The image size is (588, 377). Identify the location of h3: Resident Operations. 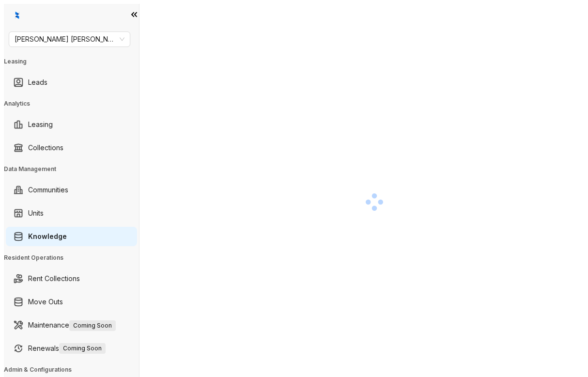
(71, 257).